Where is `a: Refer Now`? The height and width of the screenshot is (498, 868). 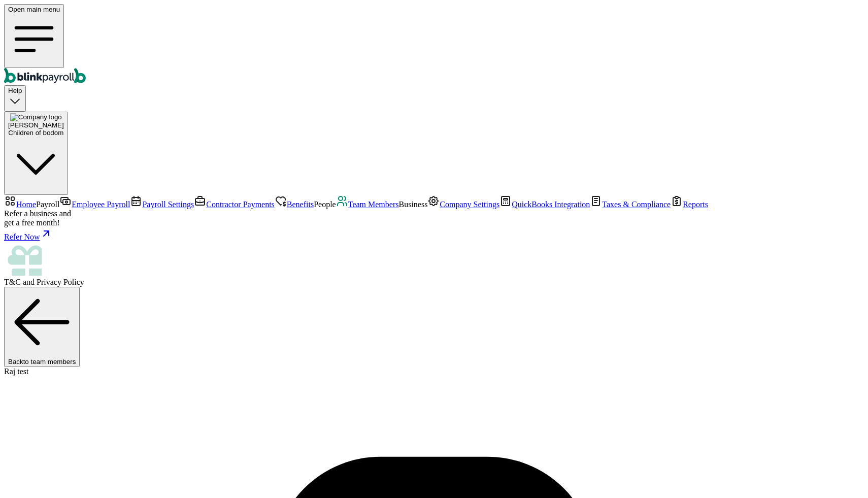 a: Refer Now is located at coordinates (434, 234).